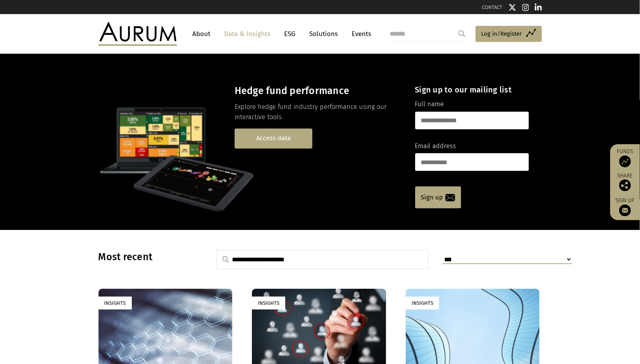 This screenshot has width=640, height=364. What do you see at coordinates (202, 33) in the screenshot?
I see `a: About` at bounding box center [202, 33].